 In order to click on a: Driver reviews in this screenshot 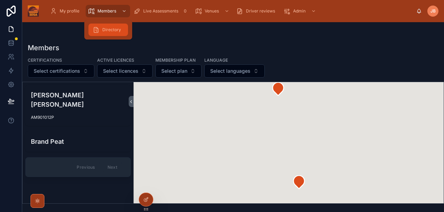, I will do `click(257, 11)`.